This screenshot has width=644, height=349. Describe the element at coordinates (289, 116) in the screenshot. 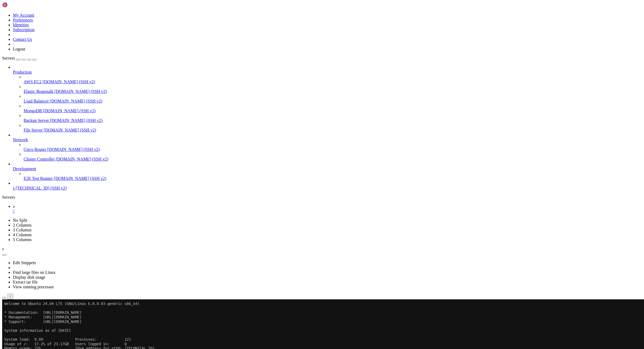

I see `x-row: see /var/log/unattended-upgrades/unattended-upgrades.log` at that location.